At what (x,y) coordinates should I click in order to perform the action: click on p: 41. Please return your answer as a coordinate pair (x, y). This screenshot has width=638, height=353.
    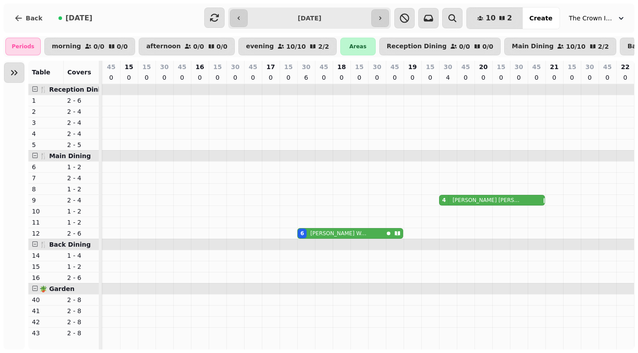
    Looking at the image, I should click on (46, 311).